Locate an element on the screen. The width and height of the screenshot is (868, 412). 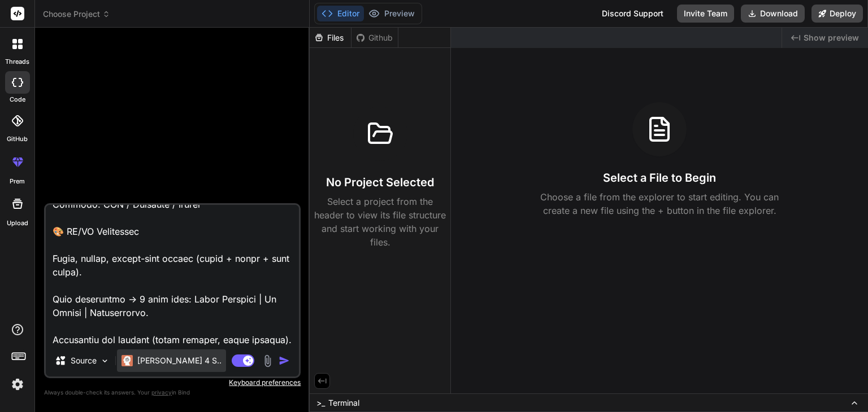
img: Pick Models is located at coordinates (104, 361).